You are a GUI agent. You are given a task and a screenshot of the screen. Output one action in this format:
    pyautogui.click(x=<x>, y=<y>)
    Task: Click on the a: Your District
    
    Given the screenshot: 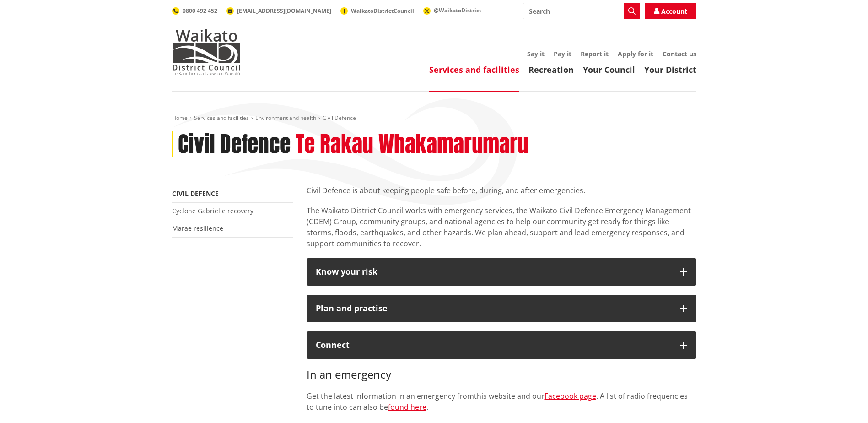 What is the action you would take?
    pyautogui.click(x=670, y=70)
    